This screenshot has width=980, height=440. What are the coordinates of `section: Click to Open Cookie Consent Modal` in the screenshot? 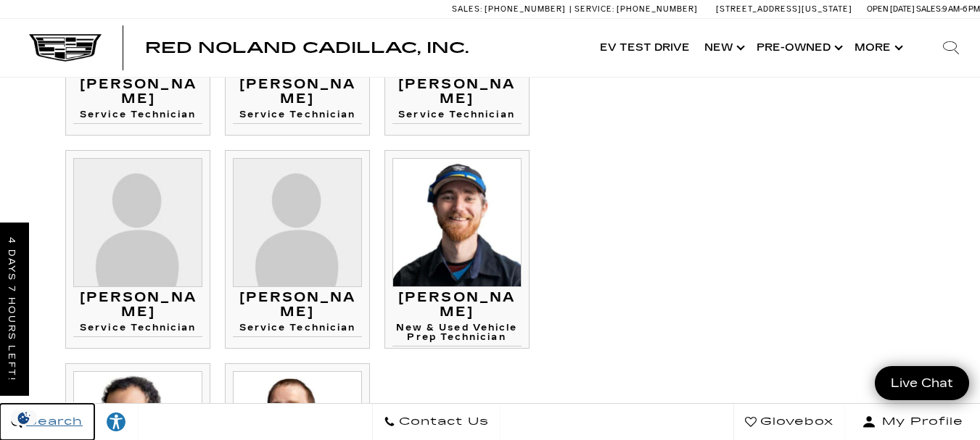 It's located at (24, 418).